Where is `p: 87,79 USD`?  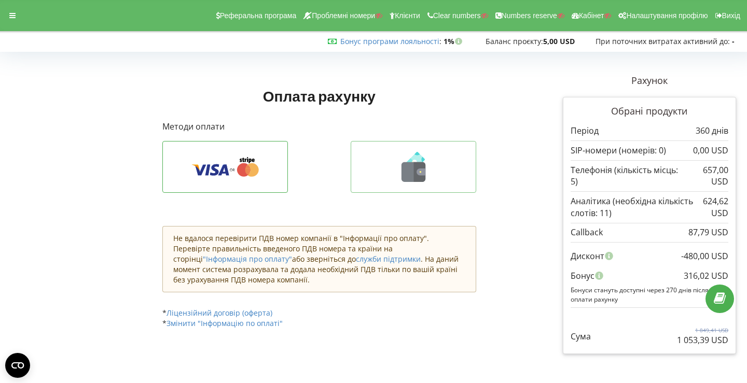 p: 87,79 USD is located at coordinates (708, 232).